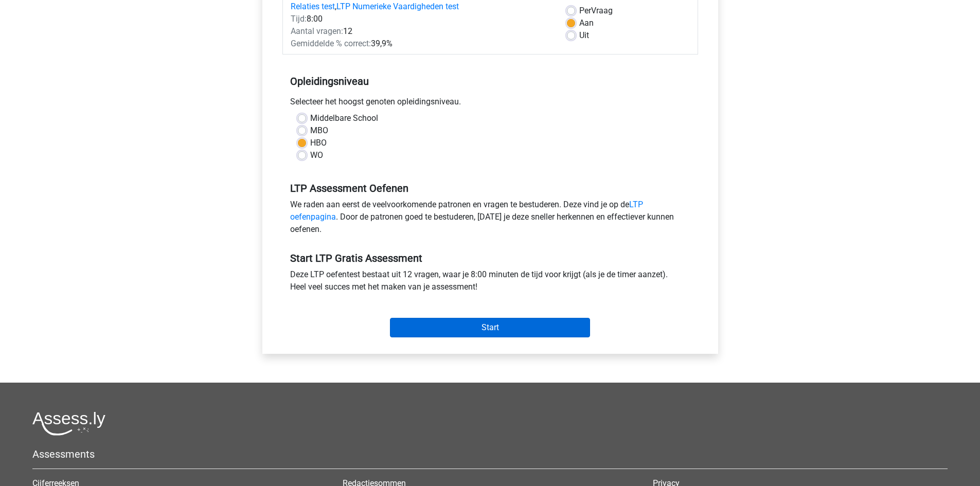  Describe the element at coordinates (490, 258) in the screenshot. I see `h5: Start LTP Gratis Assessment` at that location.